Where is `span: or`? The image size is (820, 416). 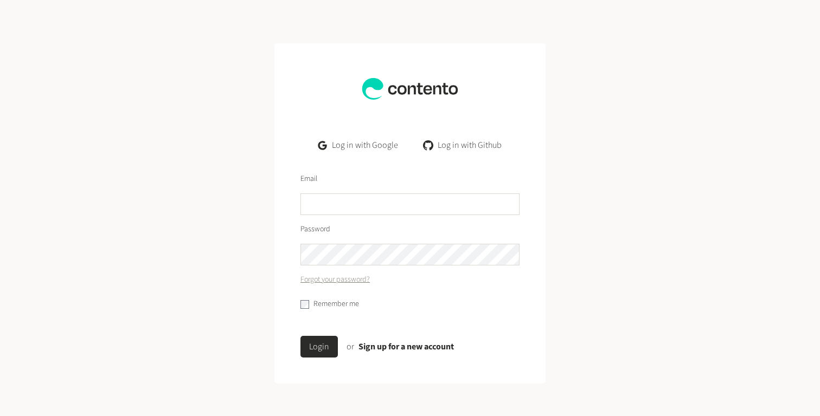 span: or is located at coordinates (350, 347).